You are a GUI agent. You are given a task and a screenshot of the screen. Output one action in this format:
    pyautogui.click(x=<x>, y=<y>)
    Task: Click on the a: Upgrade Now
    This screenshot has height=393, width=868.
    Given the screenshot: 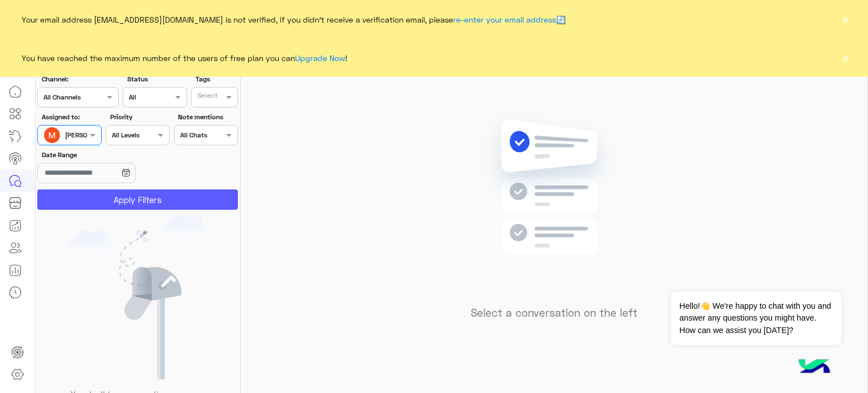 What is the action you would take?
    pyautogui.click(x=320, y=57)
    